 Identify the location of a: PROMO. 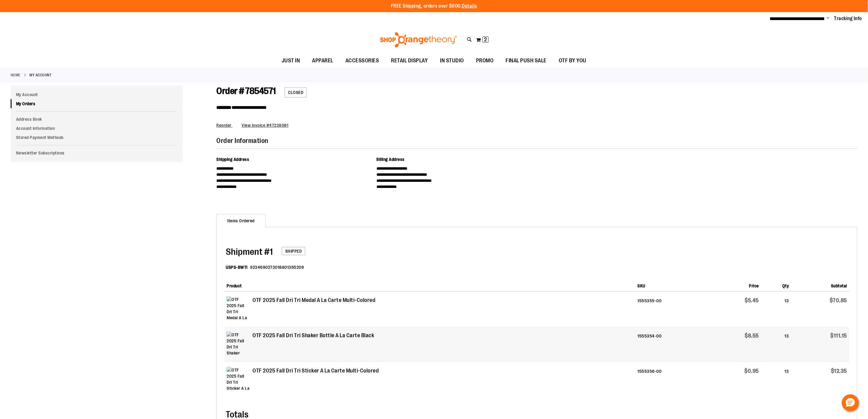
(485, 61).